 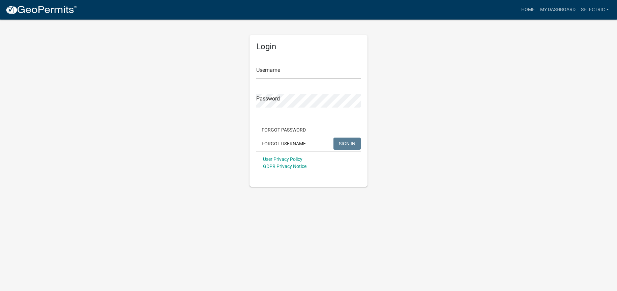 I want to click on h5: Login, so click(x=309, y=47).